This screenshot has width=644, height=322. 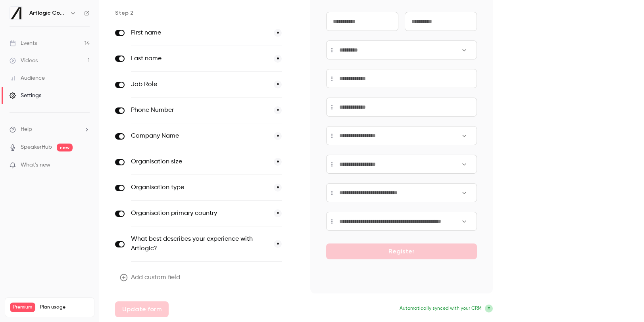 What do you see at coordinates (440, 308) in the screenshot?
I see `span: Automatically synced with your CRM` at bounding box center [440, 308].